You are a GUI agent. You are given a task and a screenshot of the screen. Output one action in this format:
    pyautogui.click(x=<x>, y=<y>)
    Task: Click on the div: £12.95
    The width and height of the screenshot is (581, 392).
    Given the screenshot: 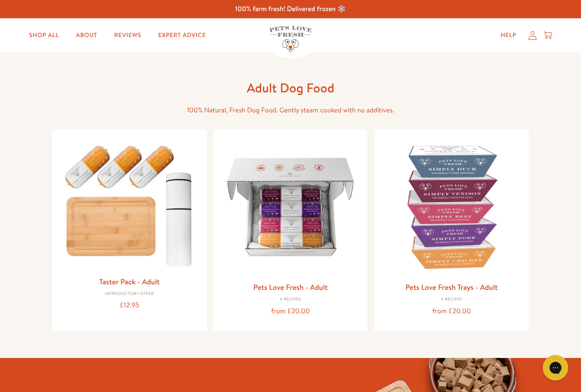 What is the action you would take?
    pyautogui.click(x=129, y=305)
    